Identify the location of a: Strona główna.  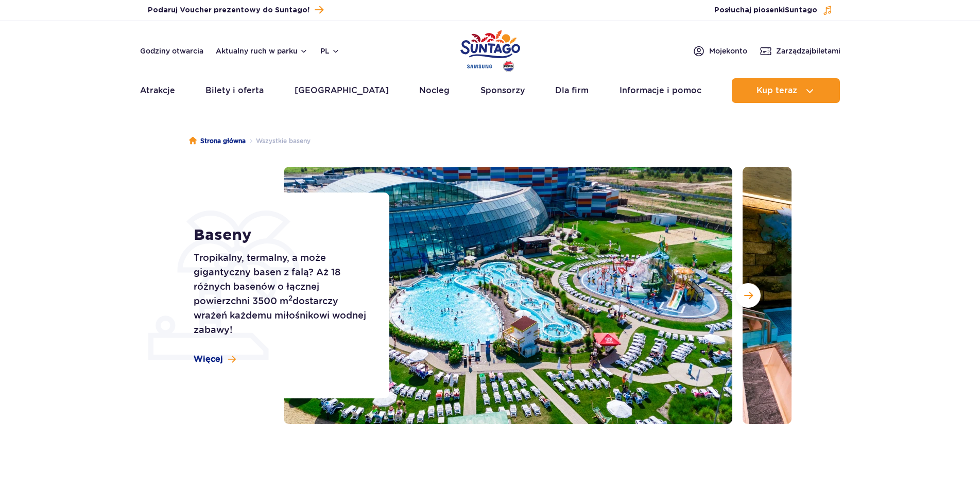
(217, 141).